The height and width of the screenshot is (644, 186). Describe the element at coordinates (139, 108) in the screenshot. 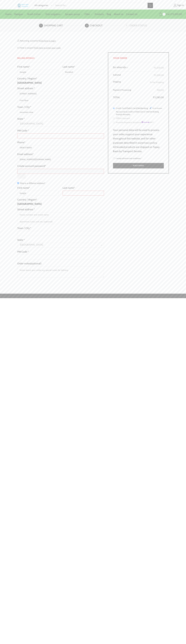

I see `label: Credit Card/Debit Card/NetBanking` at that location.